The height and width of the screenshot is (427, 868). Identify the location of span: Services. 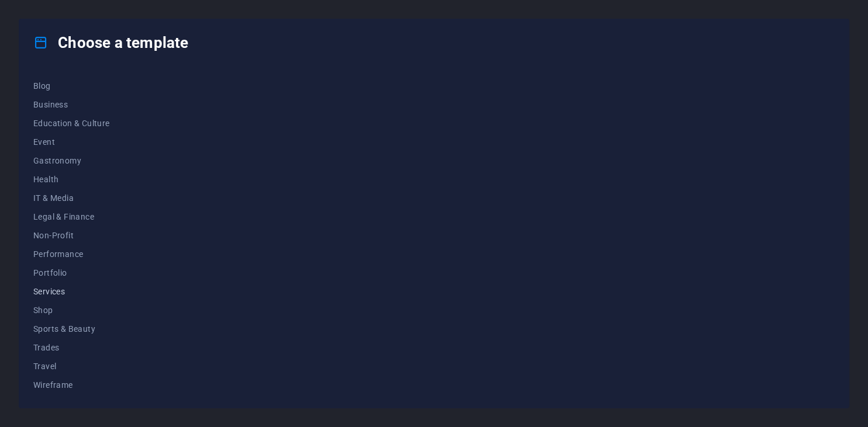
(71, 292).